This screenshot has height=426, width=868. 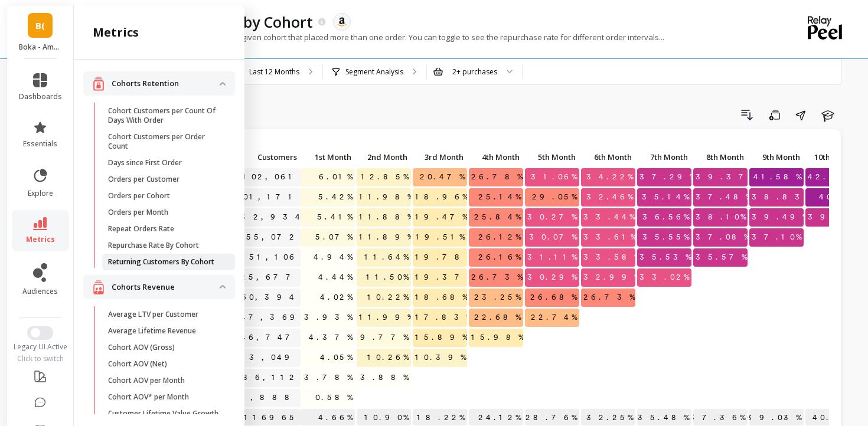 What do you see at coordinates (264, 157) in the screenshot?
I see `span: Customers` at bounding box center [264, 157].